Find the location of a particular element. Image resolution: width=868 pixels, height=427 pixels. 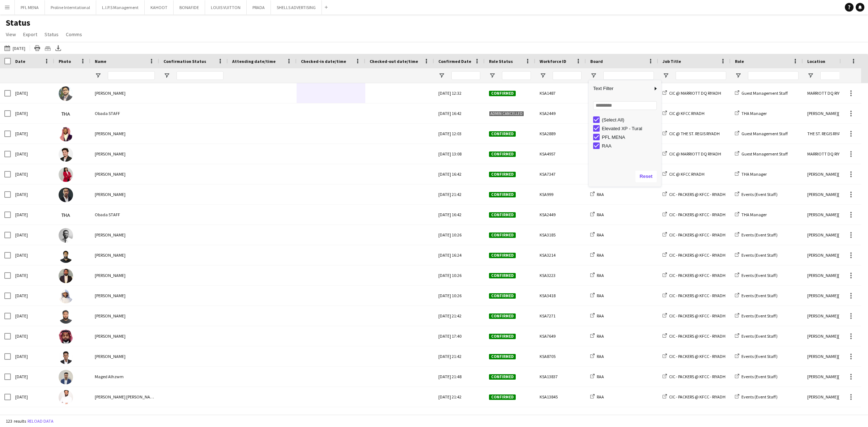

span: Attending date/time is located at coordinates (254, 61).